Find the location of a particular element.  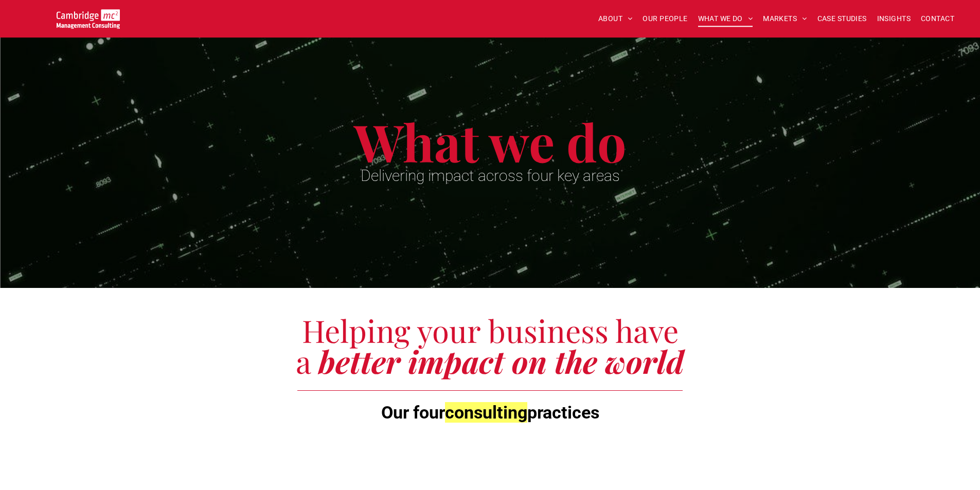

span: Our four practices is located at coordinates (490, 412).